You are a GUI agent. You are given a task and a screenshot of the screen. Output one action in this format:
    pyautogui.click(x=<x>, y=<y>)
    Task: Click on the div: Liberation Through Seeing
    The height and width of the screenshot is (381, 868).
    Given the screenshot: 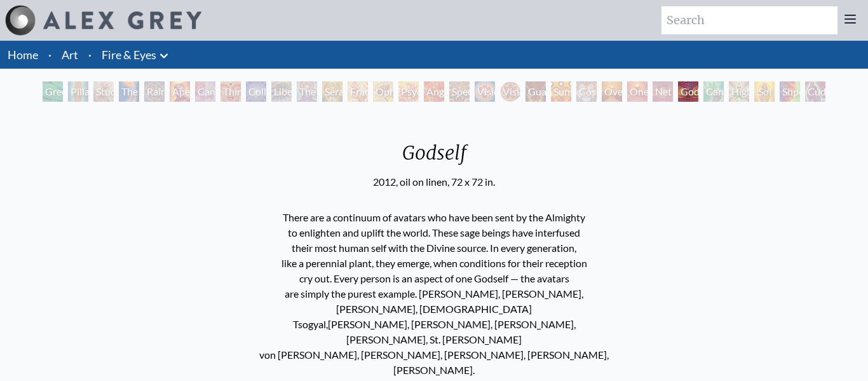 What is the action you would take?
    pyautogui.click(x=281, y=91)
    